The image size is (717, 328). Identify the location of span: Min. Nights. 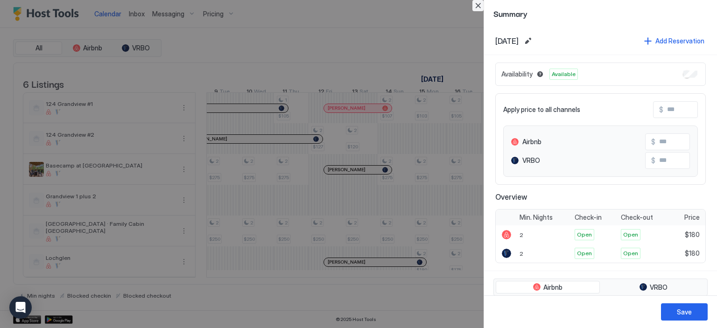
(536, 218).